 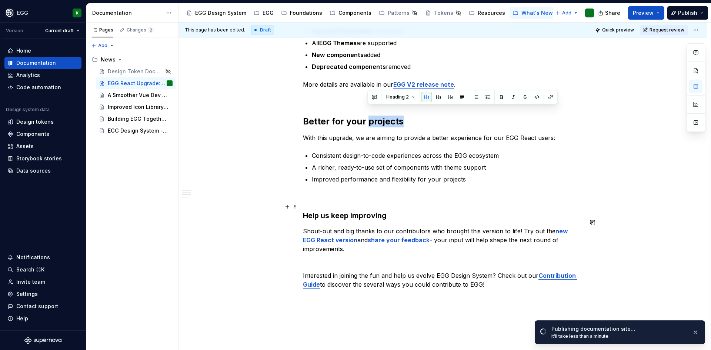 What do you see at coordinates (136, 83) in the screenshot?
I see `div: EGG React Upgrade: React 19 + More ⚛️` at bounding box center [136, 83].